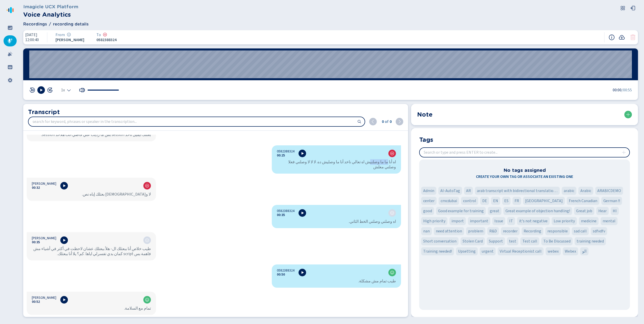 The width and height of the screenshot is (644, 324). What do you see at coordinates (434, 221) in the screenshot?
I see `span: High priority` at bounding box center [434, 221].